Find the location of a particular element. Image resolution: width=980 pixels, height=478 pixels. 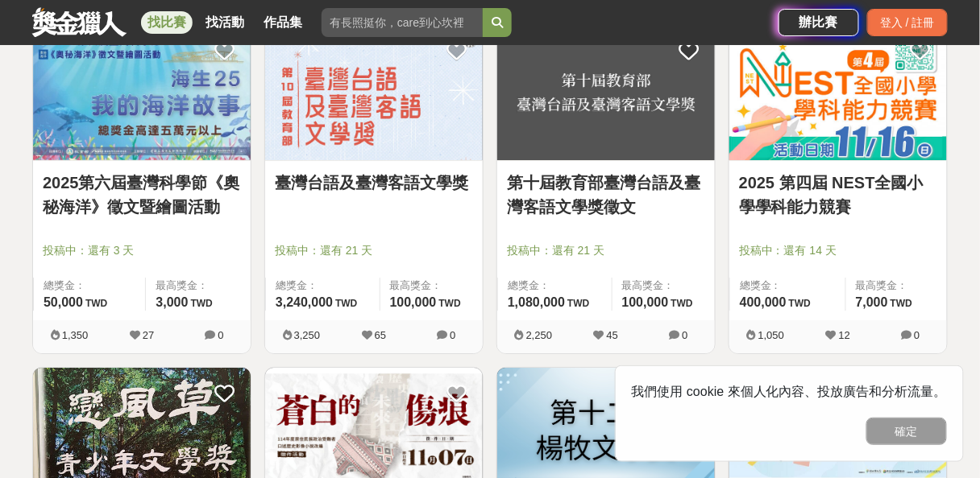

span: 2,250 is located at coordinates (539, 335).